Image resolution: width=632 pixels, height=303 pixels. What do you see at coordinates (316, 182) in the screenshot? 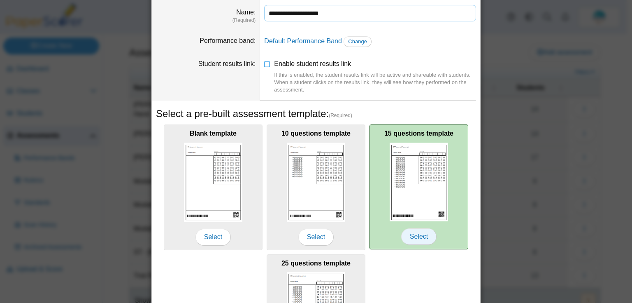
I see `img: scan_sheet_10_questions.png` at bounding box center [316, 182].